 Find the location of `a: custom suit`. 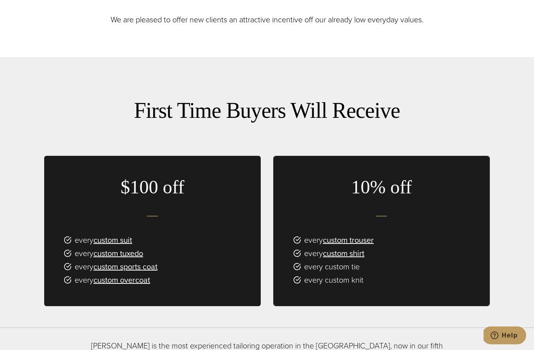

a: custom suit is located at coordinates (113, 240).